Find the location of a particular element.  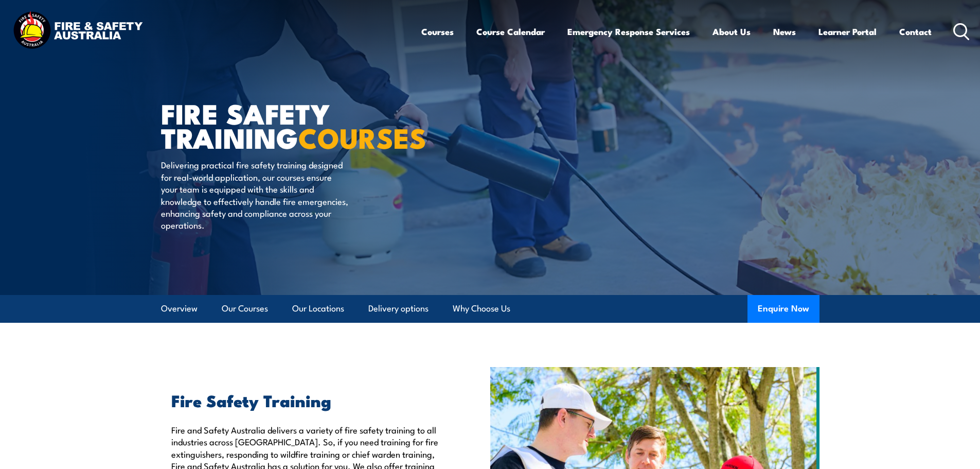

a: Our Courses is located at coordinates (245, 308).